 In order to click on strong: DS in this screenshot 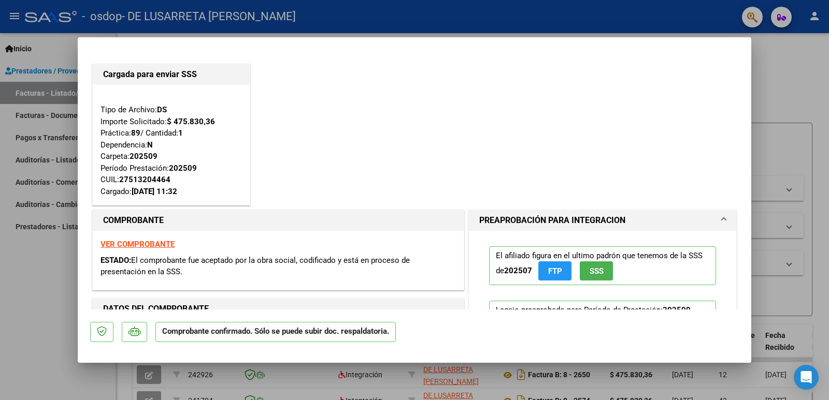, I will do `click(162, 110)`.